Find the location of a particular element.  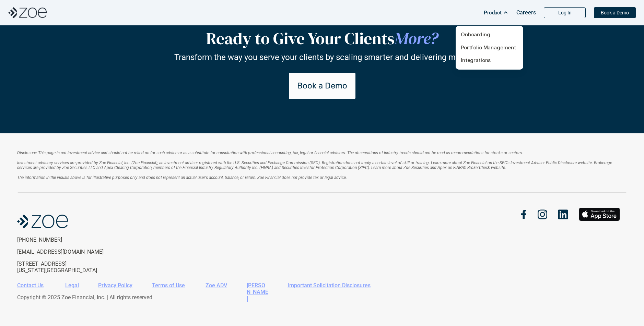

span: More? is located at coordinates (416, 39).